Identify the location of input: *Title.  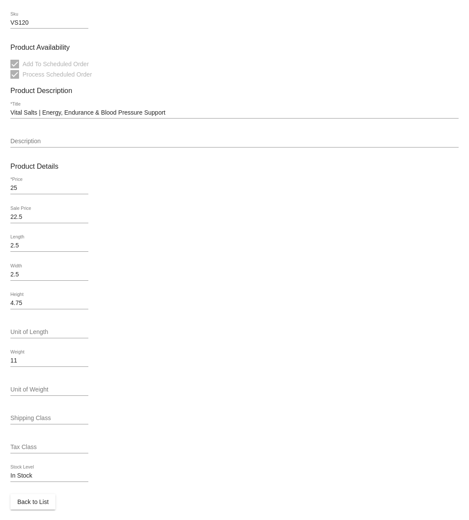
(234, 113).